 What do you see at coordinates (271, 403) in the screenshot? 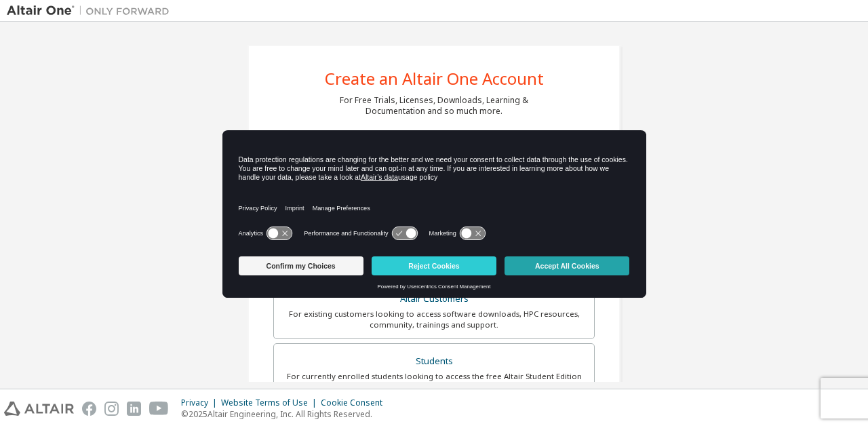
I see `div: Website Terms of Use` at bounding box center [271, 403].